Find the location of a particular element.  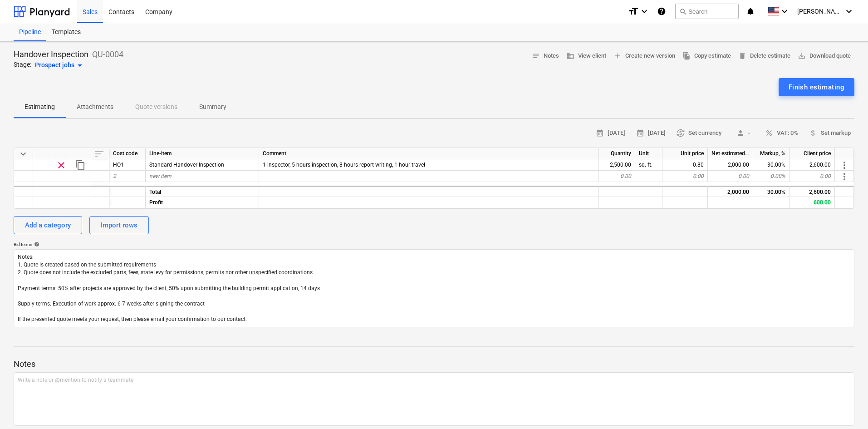

span: search is located at coordinates (683, 11).